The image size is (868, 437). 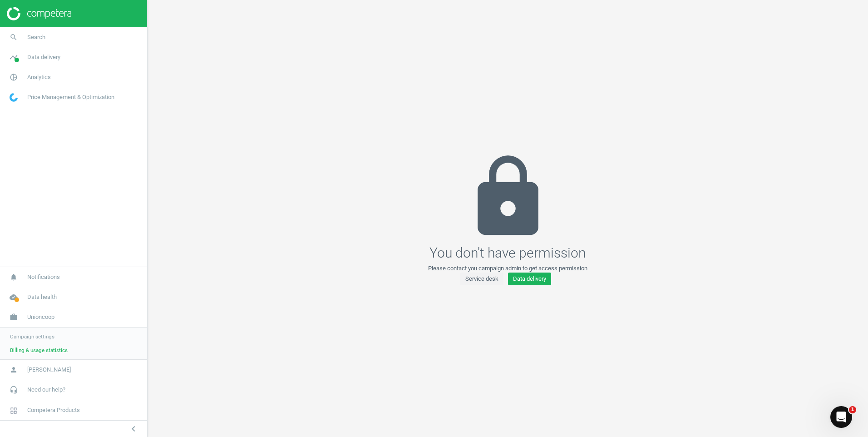 I want to click on span: Campaign settings, so click(x=32, y=337).